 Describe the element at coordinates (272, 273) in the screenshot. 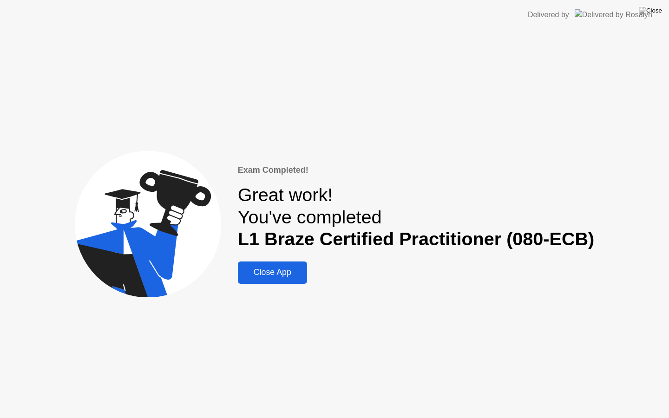

I see `button: Close App` at that location.